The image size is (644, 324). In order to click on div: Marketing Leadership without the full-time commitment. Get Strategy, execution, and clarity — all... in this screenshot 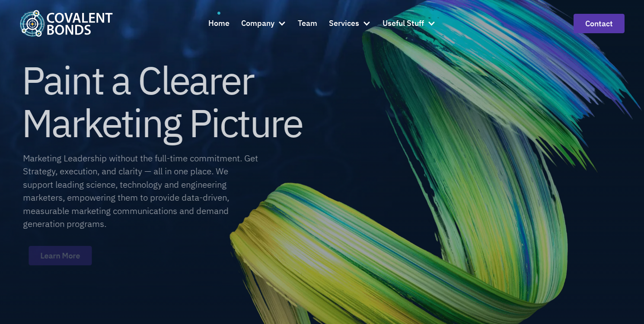, I will do `click(141, 191)`.